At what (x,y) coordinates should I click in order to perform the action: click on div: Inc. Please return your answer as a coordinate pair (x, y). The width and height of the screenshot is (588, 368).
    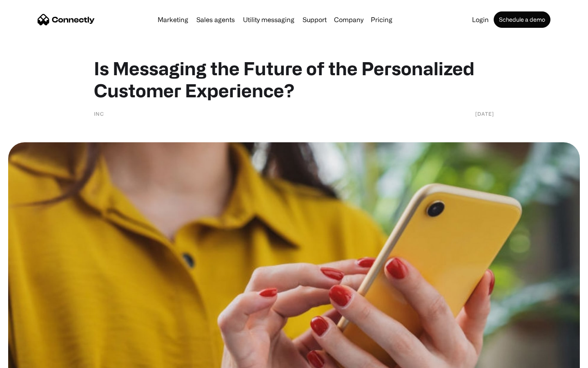
    Looking at the image, I should click on (99, 114).